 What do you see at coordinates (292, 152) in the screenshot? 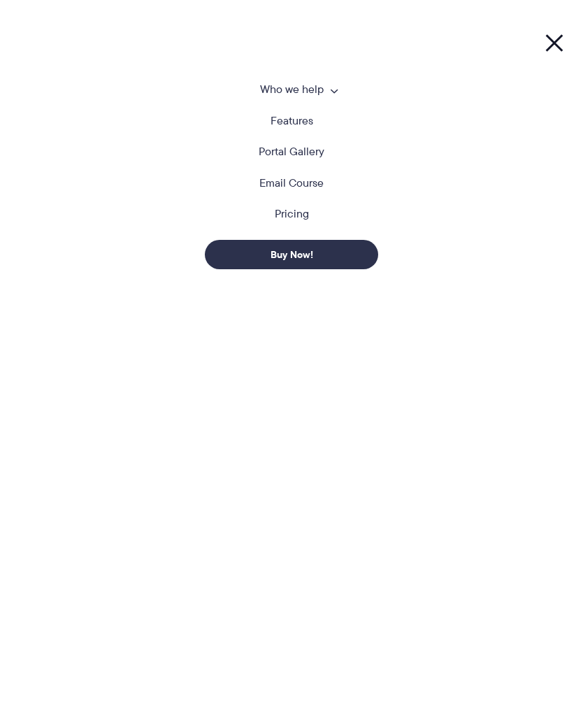
I see `a: Portal Gallery` at bounding box center [292, 152].